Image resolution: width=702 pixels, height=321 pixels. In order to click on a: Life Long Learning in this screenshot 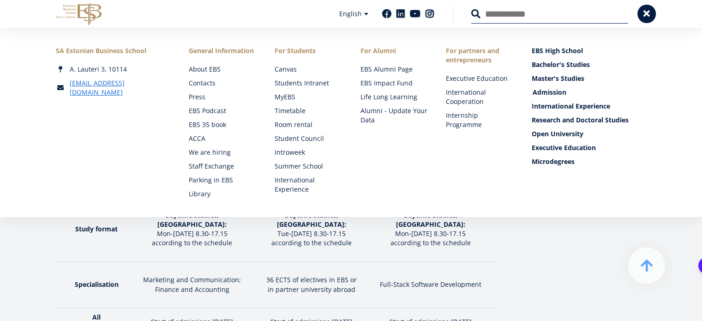, I will do `click(394, 97)`.